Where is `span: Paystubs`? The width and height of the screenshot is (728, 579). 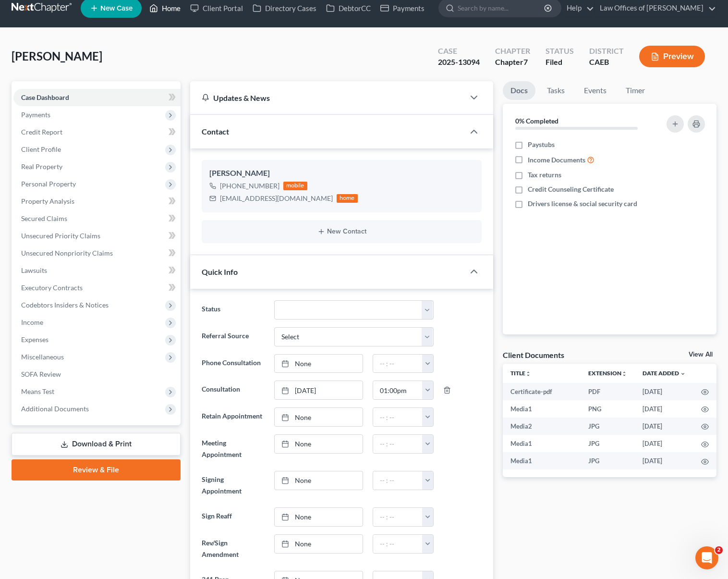
span: Paystubs is located at coordinates (541, 144).